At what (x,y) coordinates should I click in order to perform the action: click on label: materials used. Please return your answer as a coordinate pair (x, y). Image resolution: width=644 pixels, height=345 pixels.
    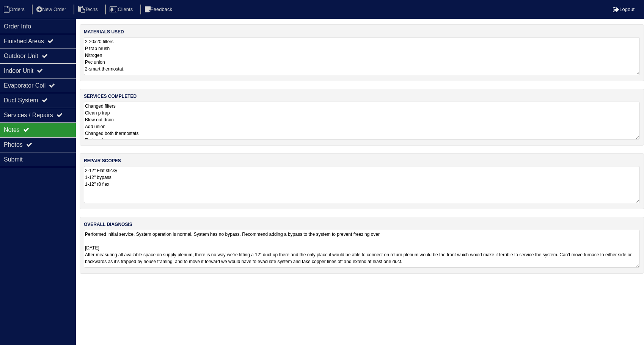
    Looking at the image, I should click on (104, 32).